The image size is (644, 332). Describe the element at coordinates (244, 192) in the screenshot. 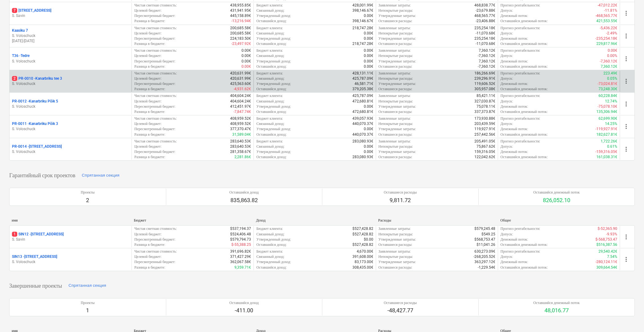

I see `p: Оставшийся доход` at that location.